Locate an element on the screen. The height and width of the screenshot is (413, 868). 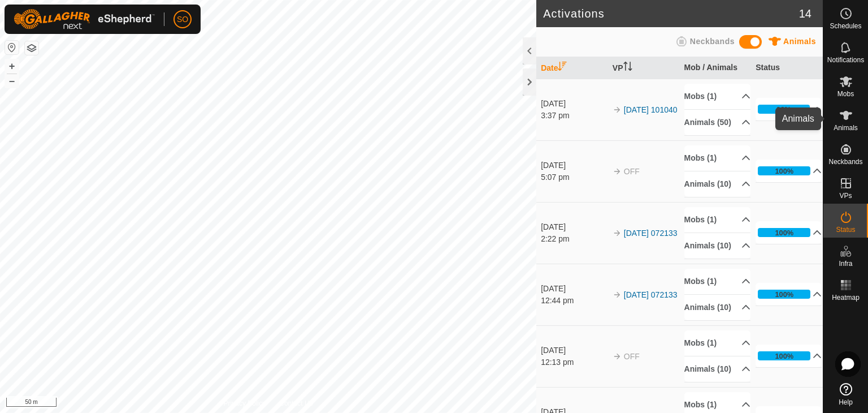
div: 2:22 pm is located at coordinates (573, 239).